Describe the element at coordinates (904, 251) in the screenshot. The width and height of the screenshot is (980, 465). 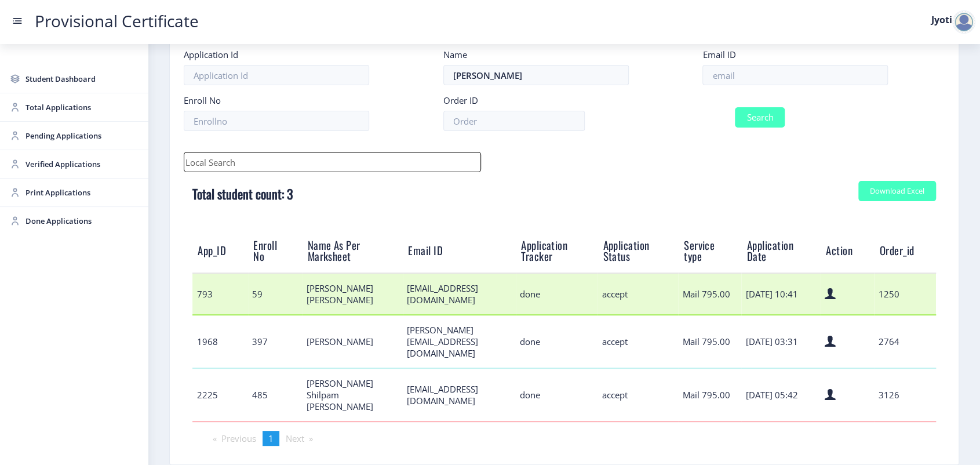
I see `th: Order_id` at that location.